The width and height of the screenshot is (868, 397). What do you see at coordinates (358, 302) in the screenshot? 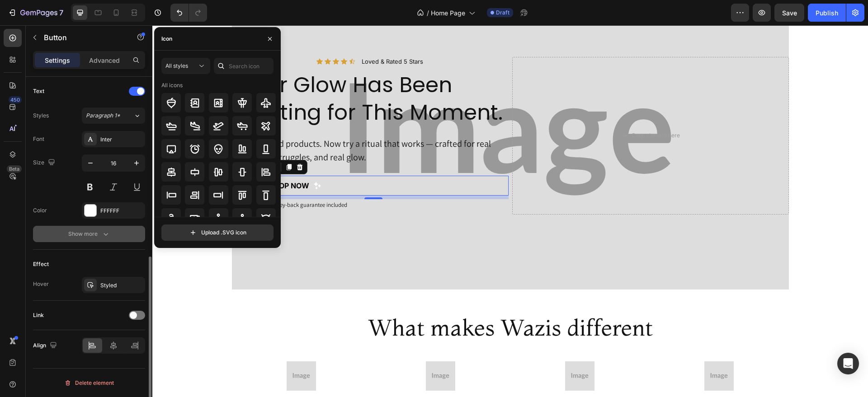
I see `h2: What makes Wazis different` at bounding box center [358, 302].